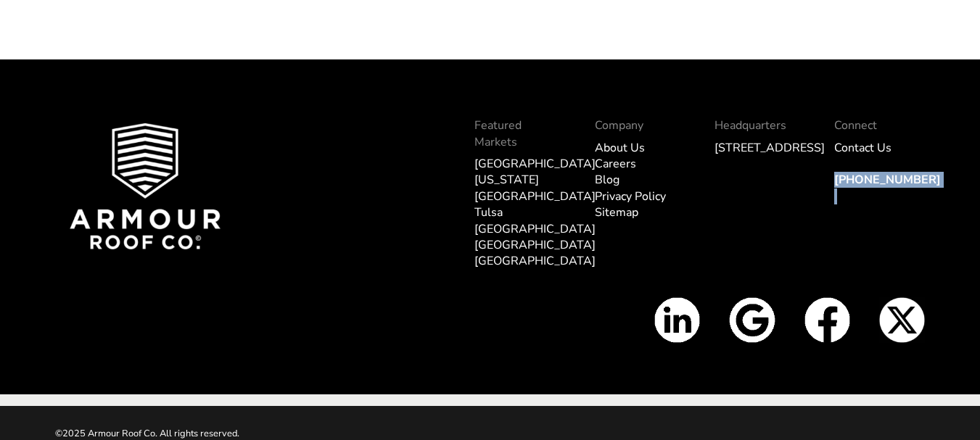 This screenshot has height=440, width=980. What do you see at coordinates (901, 320) in the screenshot?
I see `img: X Icon White v2` at bounding box center [901, 320].